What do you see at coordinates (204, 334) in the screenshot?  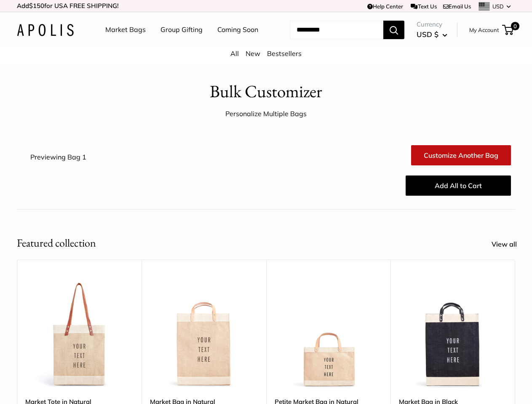 I see `img: Market Bag in Natural` at bounding box center [204, 334].